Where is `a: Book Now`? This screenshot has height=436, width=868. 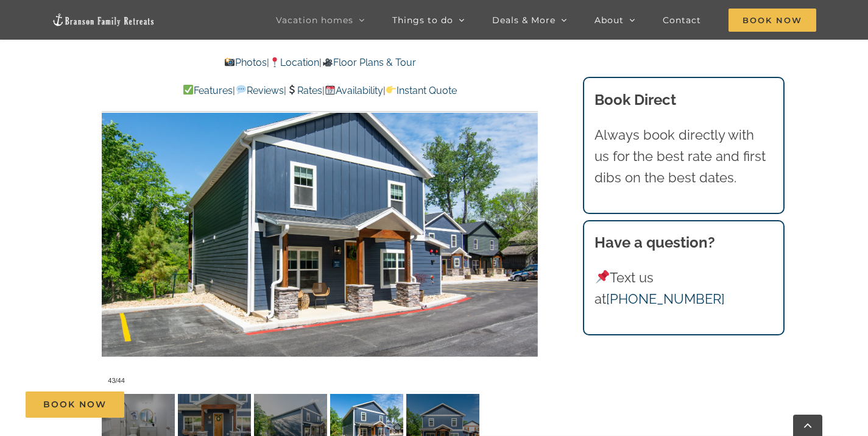 a: Book Now is located at coordinates (75, 404).